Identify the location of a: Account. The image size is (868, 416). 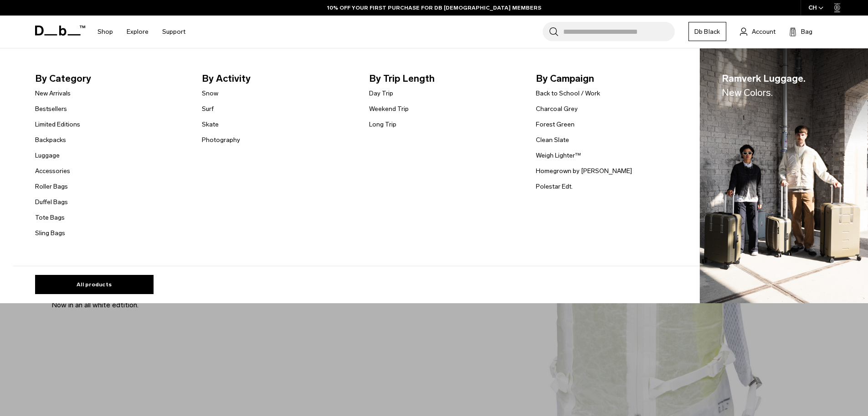
(758, 32).